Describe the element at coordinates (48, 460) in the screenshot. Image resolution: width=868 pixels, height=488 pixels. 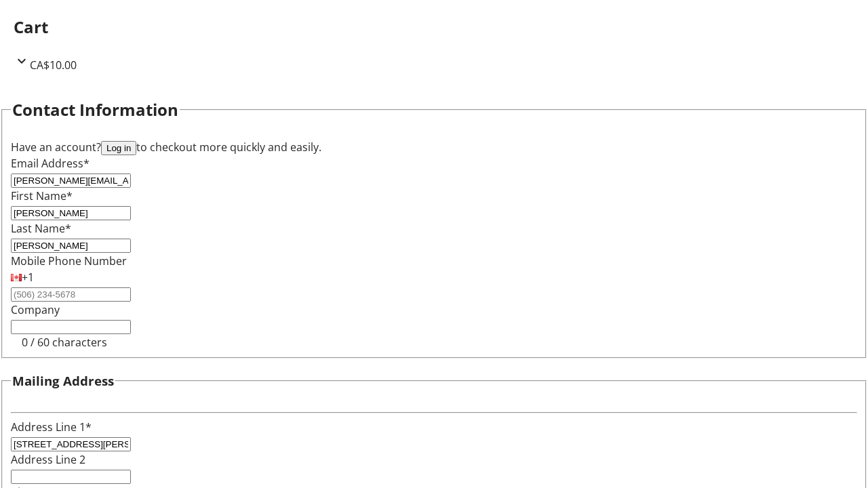
I see `label: Address Line 2` at that location.